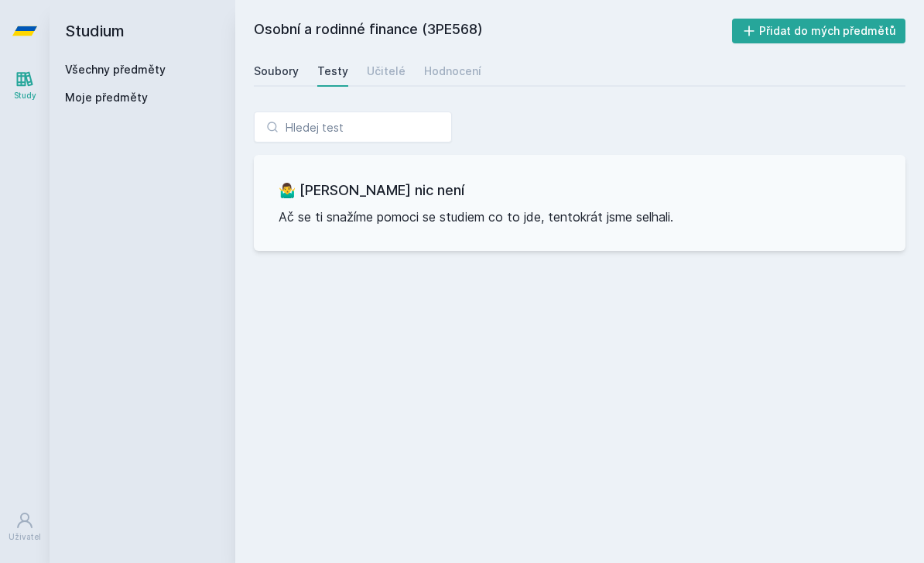 This screenshot has width=924, height=563. What do you see at coordinates (115, 69) in the screenshot?
I see `a: Všechny předměty` at bounding box center [115, 69].